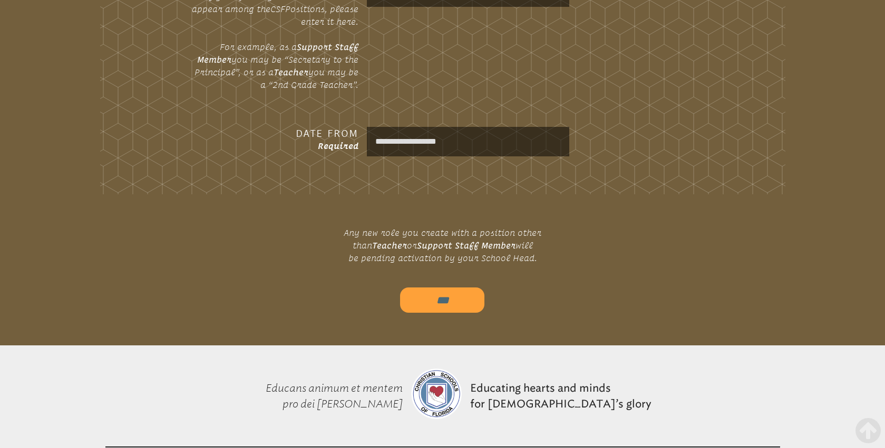  Describe the element at coordinates (442, 246) in the screenshot. I see `p: Any new role you create with a position other than or will be pending activation by your School H...` at that location.